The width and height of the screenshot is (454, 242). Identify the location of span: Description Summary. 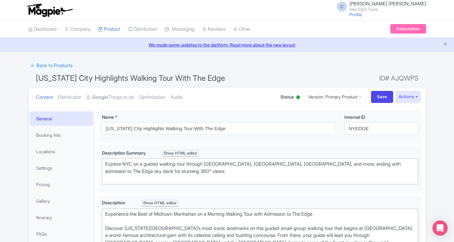
(124, 153).